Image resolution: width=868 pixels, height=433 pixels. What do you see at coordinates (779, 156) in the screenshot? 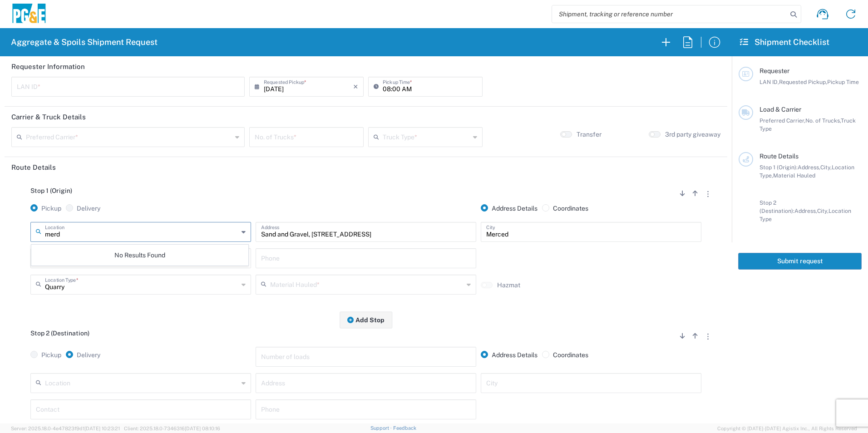
I see `span: Route Details` at bounding box center [779, 156].